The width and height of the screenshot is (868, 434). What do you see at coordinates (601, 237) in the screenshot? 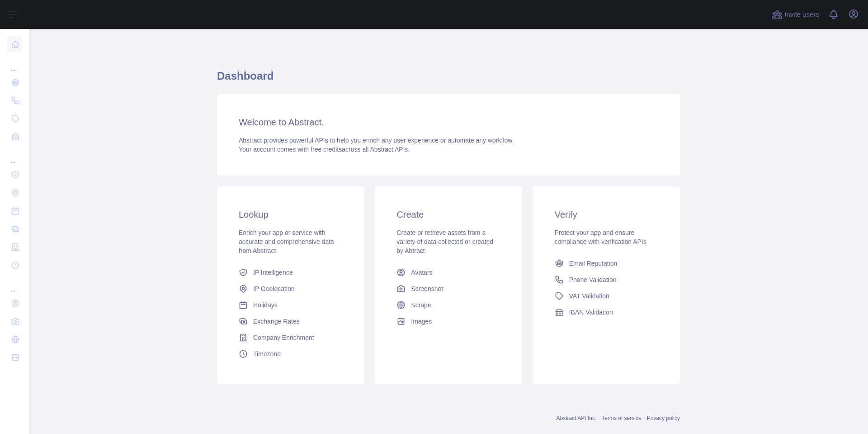
I see `span: Protect your app and ensure compliance with verification APIs` at bounding box center [601, 237].